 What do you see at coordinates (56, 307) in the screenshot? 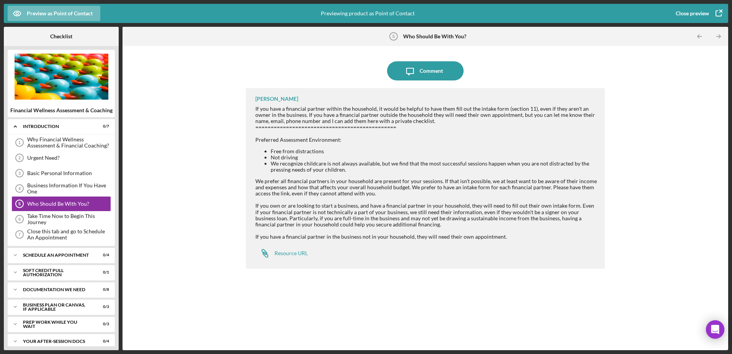
I see `div: Business Plan or Canvas, if applicable` at bounding box center [56, 307].